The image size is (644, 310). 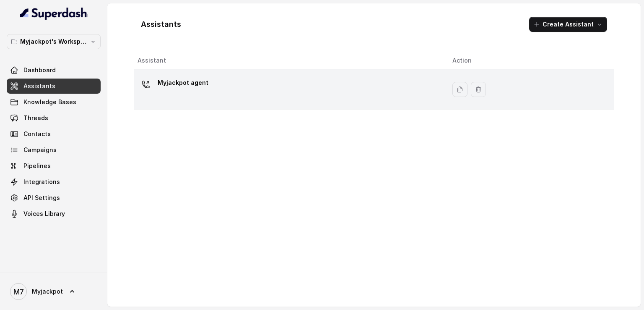 I want to click on a: Campaigns, so click(x=54, y=150).